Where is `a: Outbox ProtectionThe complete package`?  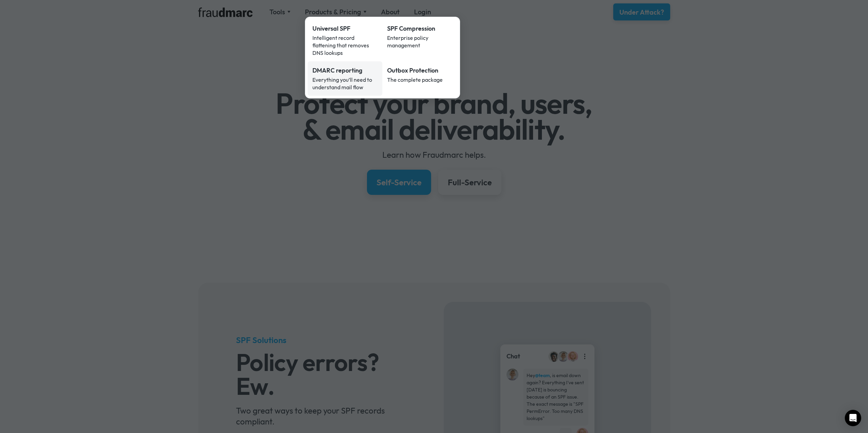 a: Outbox ProtectionThe complete package is located at coordinates (420, 79).